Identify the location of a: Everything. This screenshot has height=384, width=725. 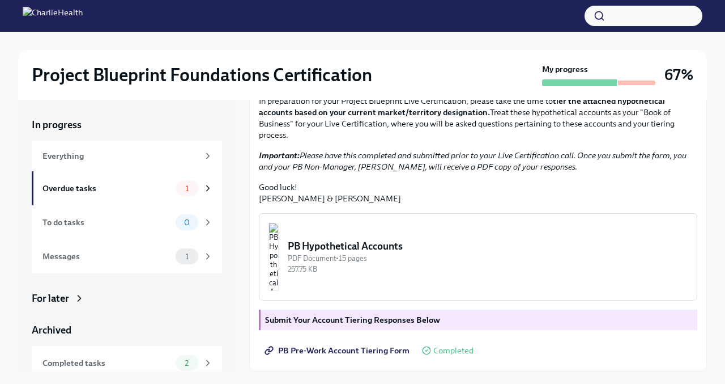
(127, 156).